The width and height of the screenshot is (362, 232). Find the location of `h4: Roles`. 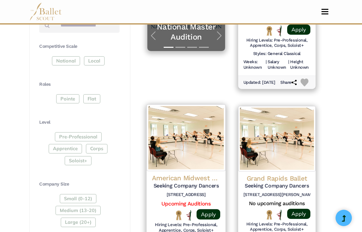

h4: Roles is located at coordinates (79, 84).